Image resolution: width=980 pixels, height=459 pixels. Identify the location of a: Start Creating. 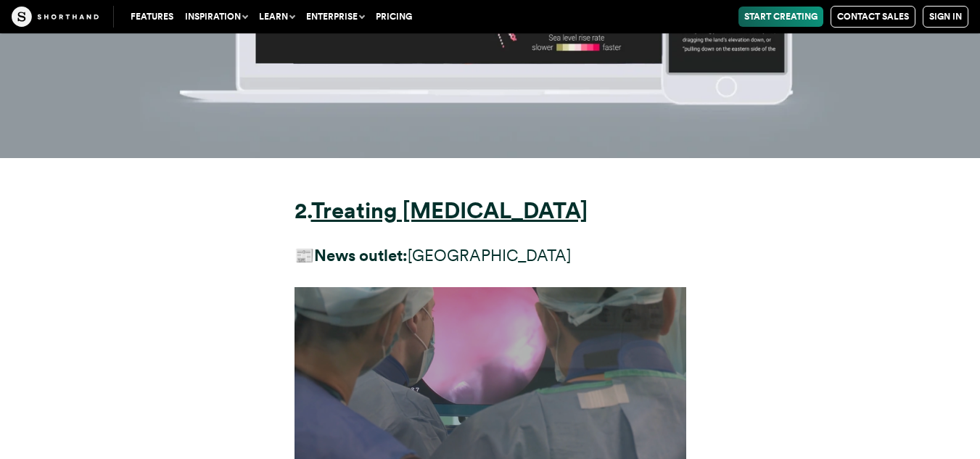
(780, 17).